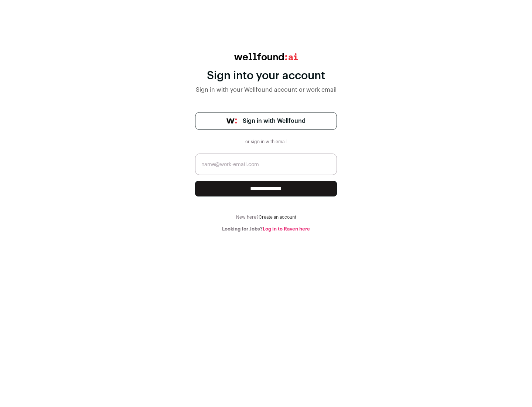 The height and width of the screenshot is (407, 532). I want to click on a: Sign in with Wellfound, so click(266, 121).